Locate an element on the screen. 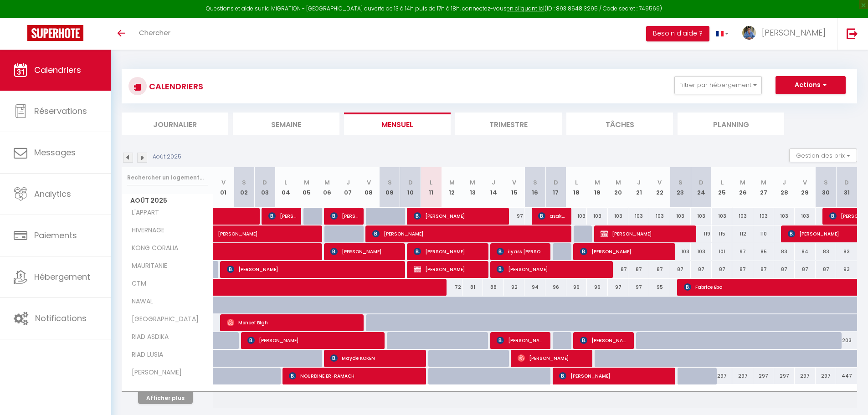 This screenshot has height=415, width=868. span: L'APPART is located at coordinates (142, 213).